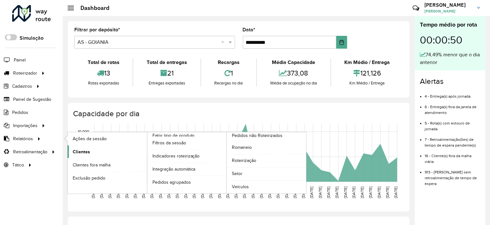 The width and height of the screenshot is (490, 225). I want to click on span: Pedidos não Roteirizados, so click(257, 135).